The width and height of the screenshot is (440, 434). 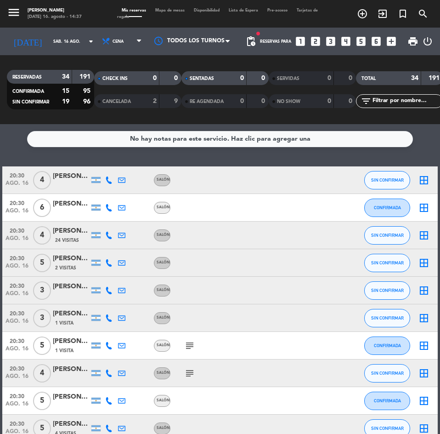 I want to click on i: looks_5, so click(x=361, y=41).